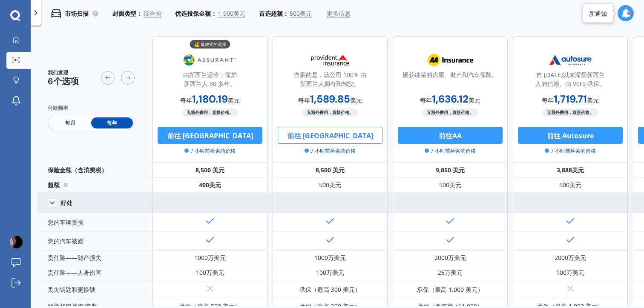 Image resolution: width=644 pixels, height=308 pixels. What do you see at coordinates (77, 14) in the screenshot?
I see `font: 市场扫描` at bounding box center [77, 14].